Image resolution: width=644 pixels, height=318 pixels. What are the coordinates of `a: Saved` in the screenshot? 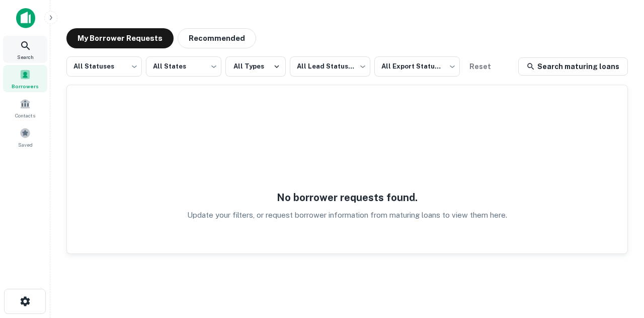 It's located at (25, 137).